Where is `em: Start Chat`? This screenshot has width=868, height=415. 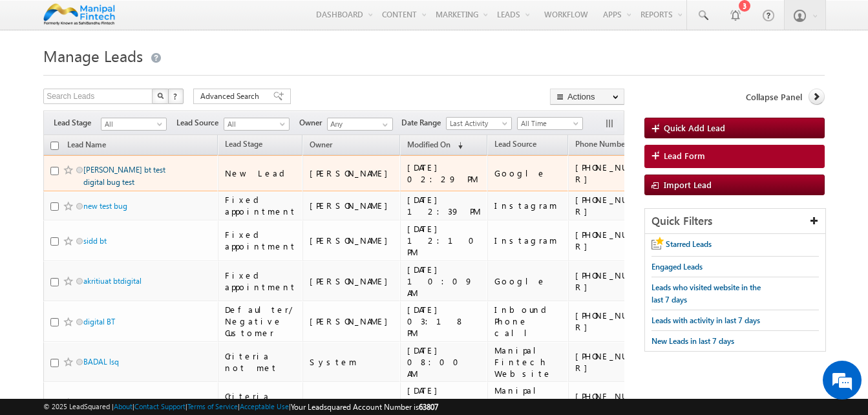 em: Start Chat is located at coordinates (205, 331).